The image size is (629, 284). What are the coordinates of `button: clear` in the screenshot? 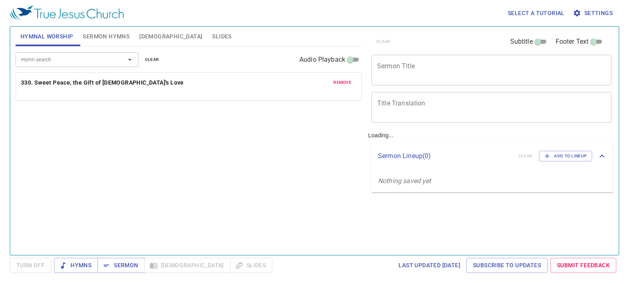 It's located at (152, 60).